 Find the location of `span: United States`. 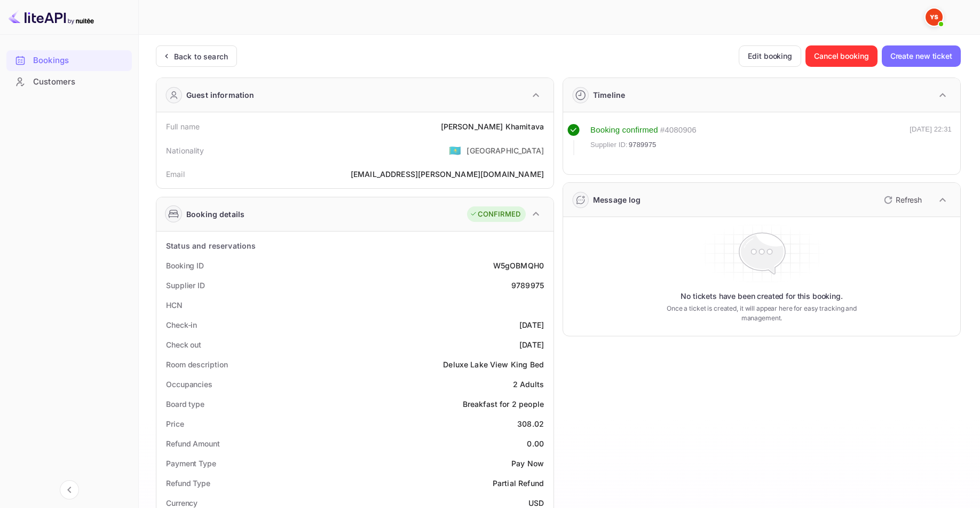

span: United States is located at coordinates (455, 150).